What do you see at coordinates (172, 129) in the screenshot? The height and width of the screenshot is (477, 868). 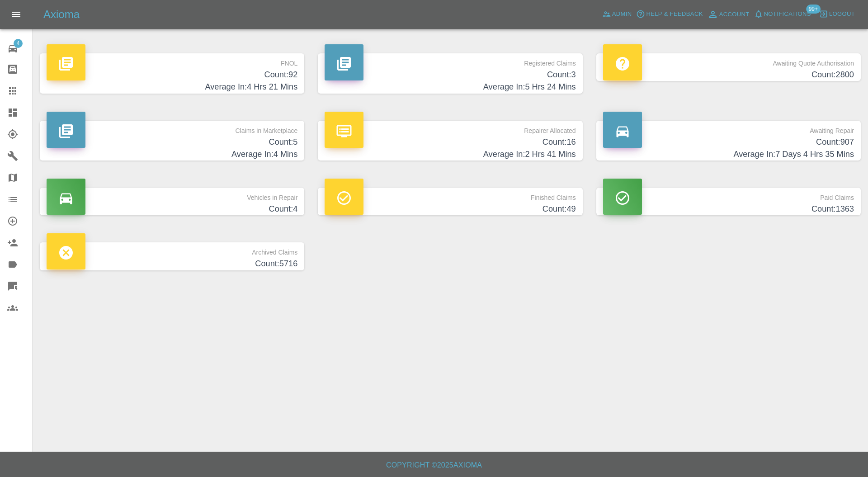 I see `p: Claims in Marketplace` at bounding box center [172, 129].